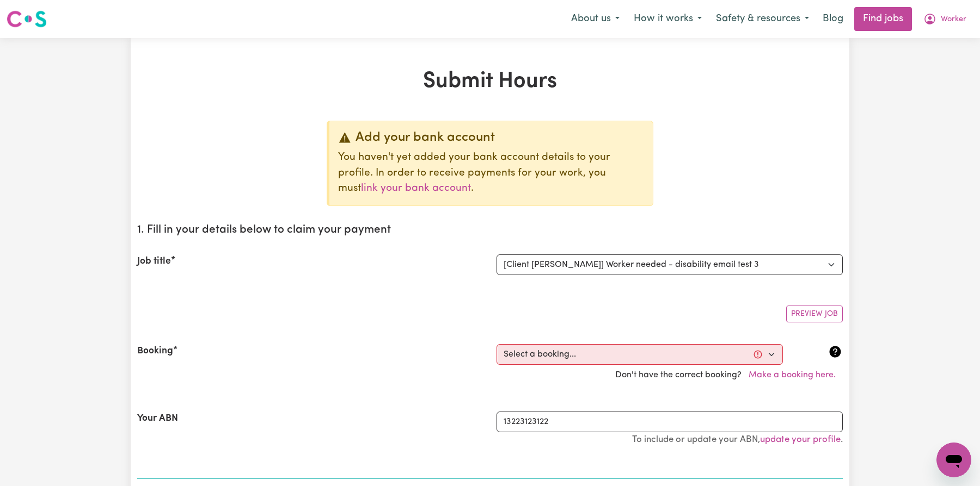 The image size is (980, 486). What do you see at coordinates (27, 19) in the screenshot?
I see `img: Careseekers logo` at bounding box center [27, 19].